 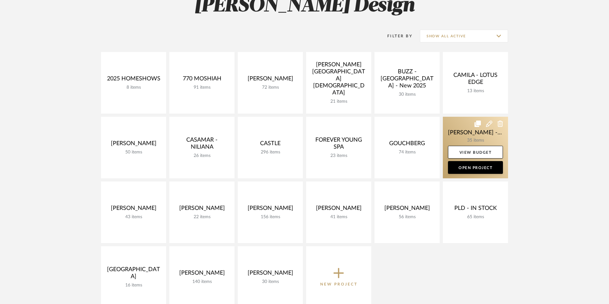 I want to click on div: 156 items, so click(x=270, y=217).